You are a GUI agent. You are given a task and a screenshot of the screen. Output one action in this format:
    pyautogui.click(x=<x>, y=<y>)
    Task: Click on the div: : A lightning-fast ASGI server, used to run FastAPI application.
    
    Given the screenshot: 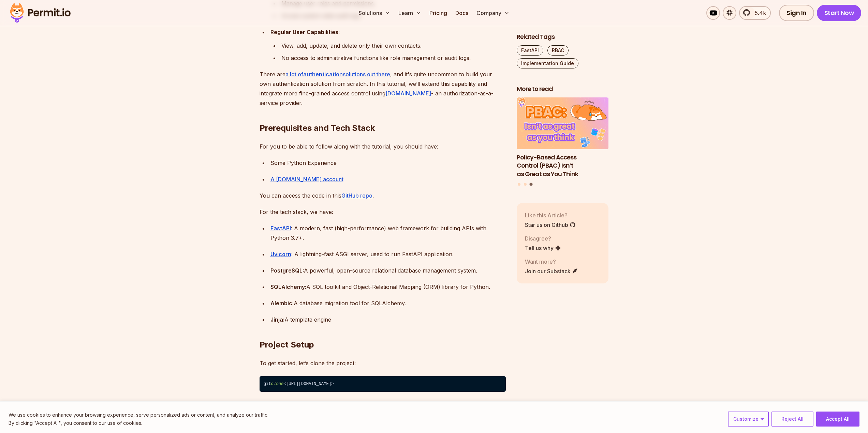 What is the action you would take?
    pyautogui.click(x=388, y=254)
    